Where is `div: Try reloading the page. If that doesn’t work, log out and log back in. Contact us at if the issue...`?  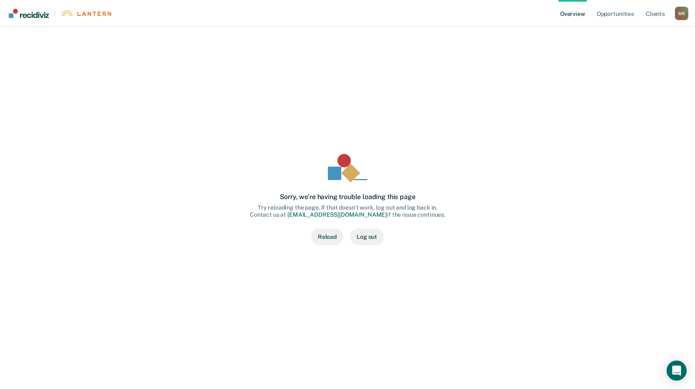
div: Try reloading the page. If that doesn’t work, log out and log back in. Contact us at if the issue... is located at coordinates (348, 211).